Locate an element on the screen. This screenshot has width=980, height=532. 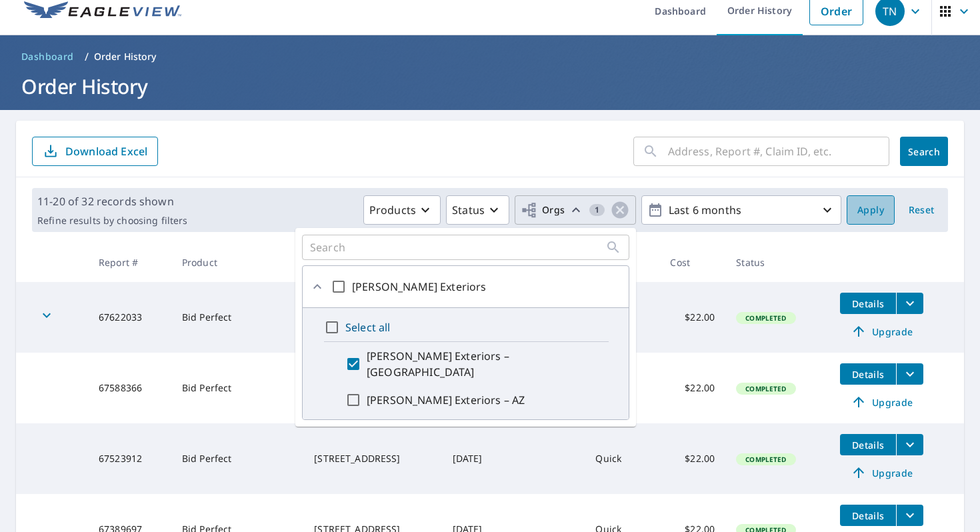
td: 67588366 is located at coordinates (129, 387).